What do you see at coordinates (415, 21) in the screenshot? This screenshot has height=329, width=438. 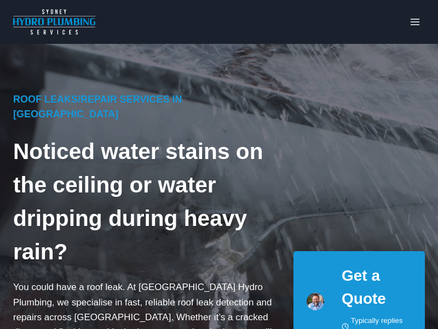 I see `button: Open menu` at bounding box center [415, 21].